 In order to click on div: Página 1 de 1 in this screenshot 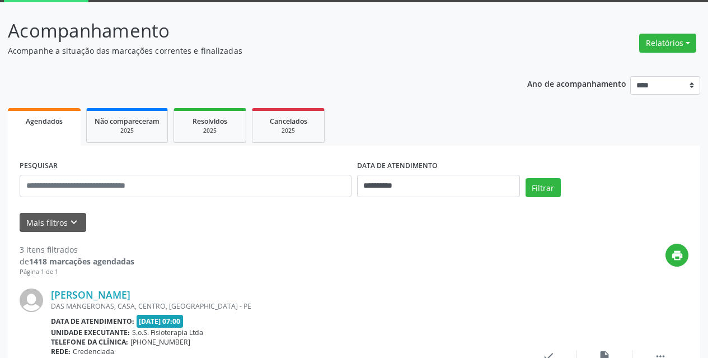, I will do `click(77, 271)`.